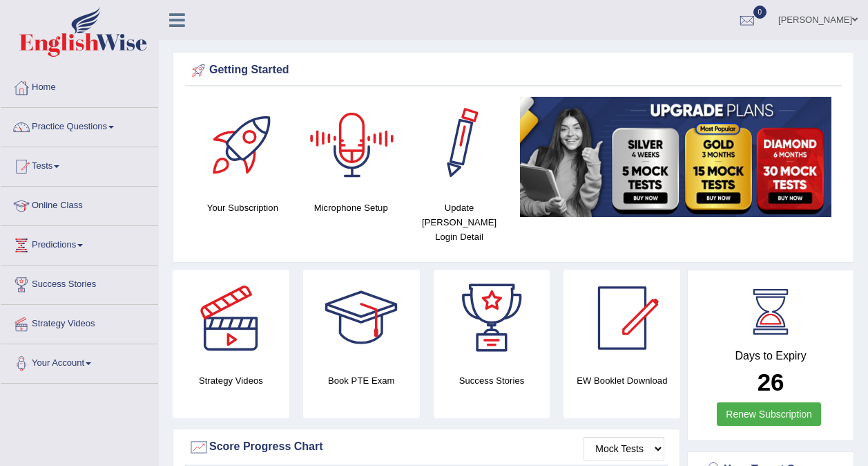 This screenshot has height=466, width=868. What do you see at coordinates (79, 85) in the screenshot?
I see `a: Home` at bounding box center [79, 85].